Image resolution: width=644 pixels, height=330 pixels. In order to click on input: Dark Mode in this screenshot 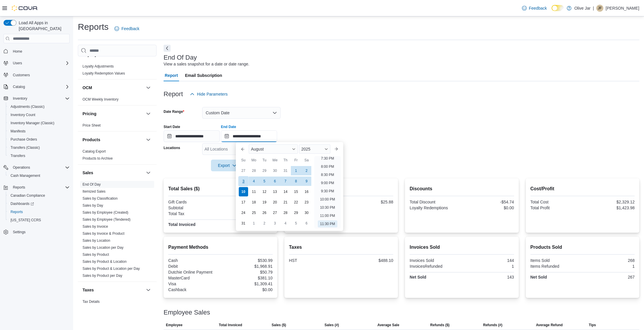, I will do `click(558, 8)`.